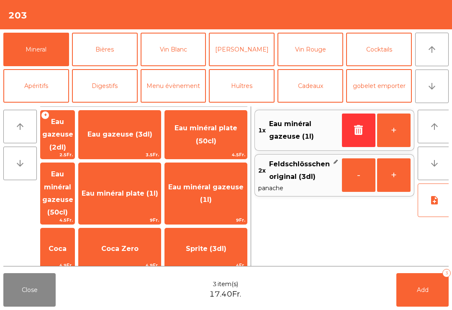  Describe the element at coordinates (29, 290) in the screenshot. I see `button: Close` at that location.